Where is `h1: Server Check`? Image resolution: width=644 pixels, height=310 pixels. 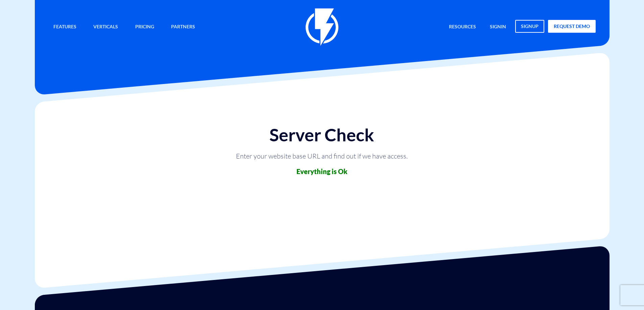 h1: Server Check is located at coordinates (322, 135).